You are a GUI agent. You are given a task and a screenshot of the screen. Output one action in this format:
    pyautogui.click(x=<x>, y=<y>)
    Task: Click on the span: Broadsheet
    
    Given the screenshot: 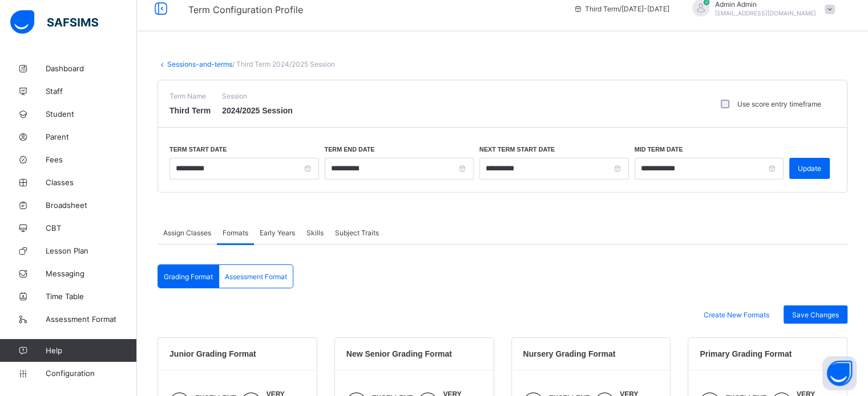 What is the action you would take?
    pyautogui.click(x=91, y=205)
    